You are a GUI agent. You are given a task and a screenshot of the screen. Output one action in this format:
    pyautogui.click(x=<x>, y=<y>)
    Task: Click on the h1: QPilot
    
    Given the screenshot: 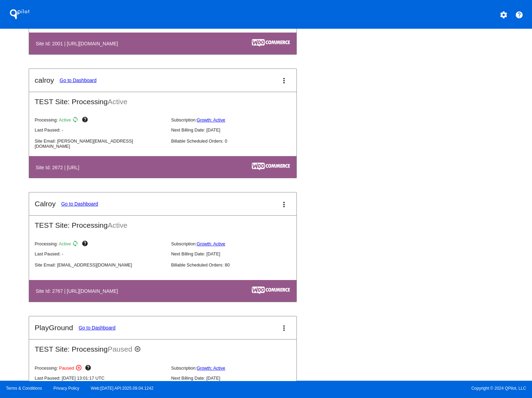 What is the action you would take?
    pyautogui.click(x=20, y=14)
    